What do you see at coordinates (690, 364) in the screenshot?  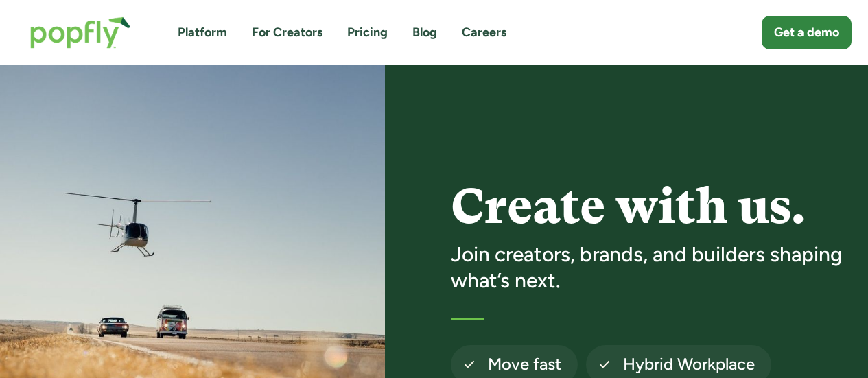 I see `h4: Hybrid Workplace` at bounding box center [690, 364].